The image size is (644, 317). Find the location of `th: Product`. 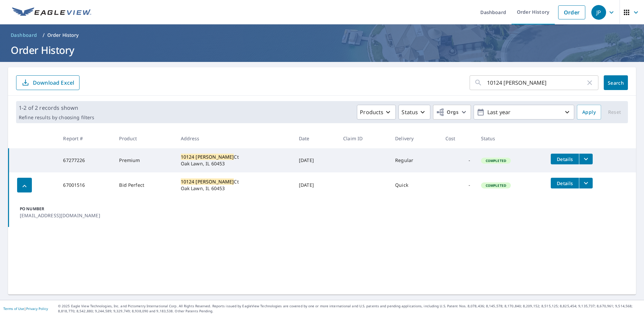

th: Product is located at coordinates (144, 138).